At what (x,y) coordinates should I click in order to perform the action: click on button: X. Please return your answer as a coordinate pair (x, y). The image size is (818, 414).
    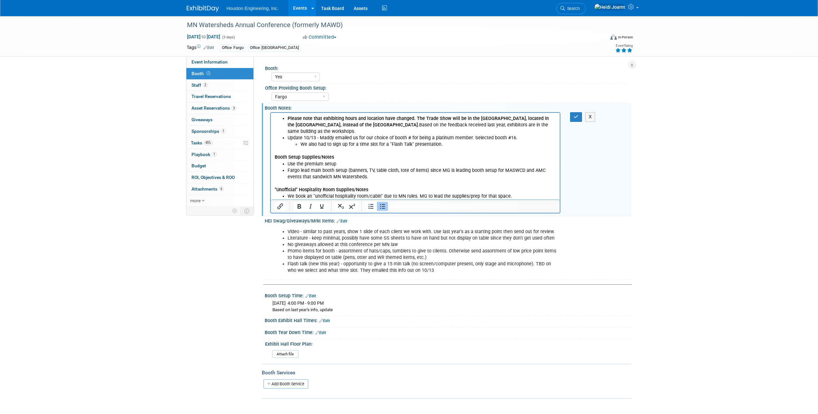
    Looking at the image, I should click on (590, 117).